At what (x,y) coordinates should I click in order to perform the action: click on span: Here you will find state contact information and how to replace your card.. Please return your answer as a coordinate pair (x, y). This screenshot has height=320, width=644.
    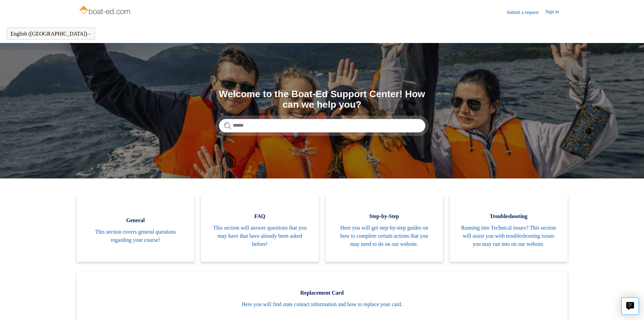
    Looking at the image, I should click on (322, 304).